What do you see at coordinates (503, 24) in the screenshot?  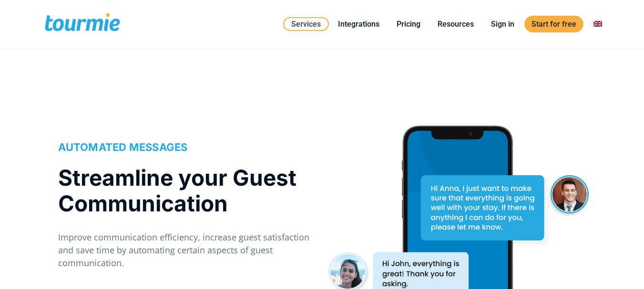 I see `a: Sign in` at bounding box center [503, 24].